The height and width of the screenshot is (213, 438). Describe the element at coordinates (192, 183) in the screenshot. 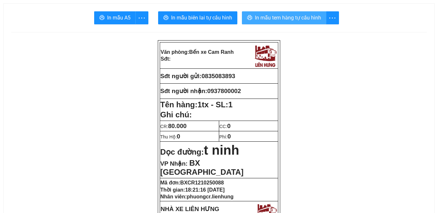

I see `strong: Mã đơn:` at that location.